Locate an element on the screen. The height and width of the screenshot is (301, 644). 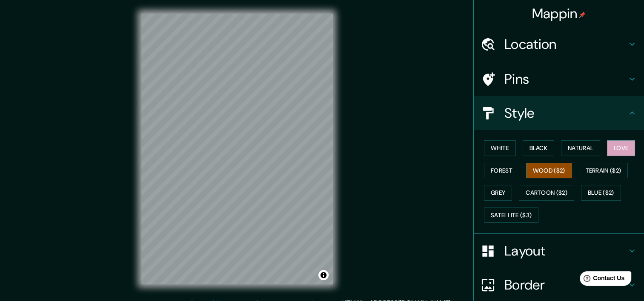
span: Contact Us is located at coordinates (40, 10).